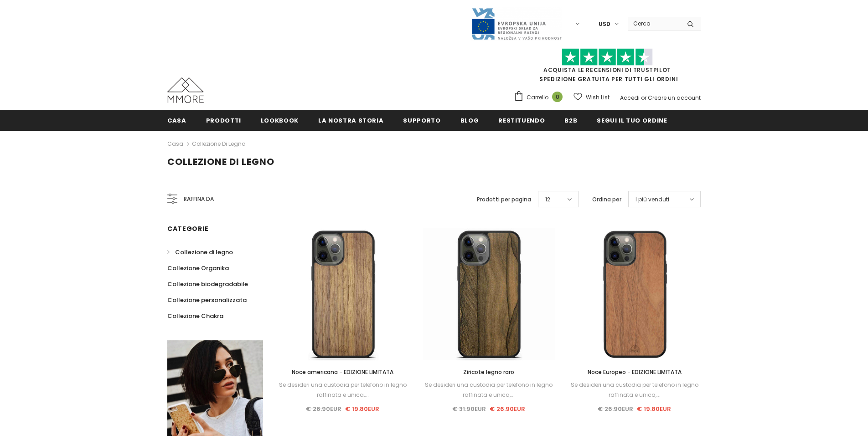 The width and height of the screenshot is (868, 436). I want to click on a: Prodotti, so click(224, 120).